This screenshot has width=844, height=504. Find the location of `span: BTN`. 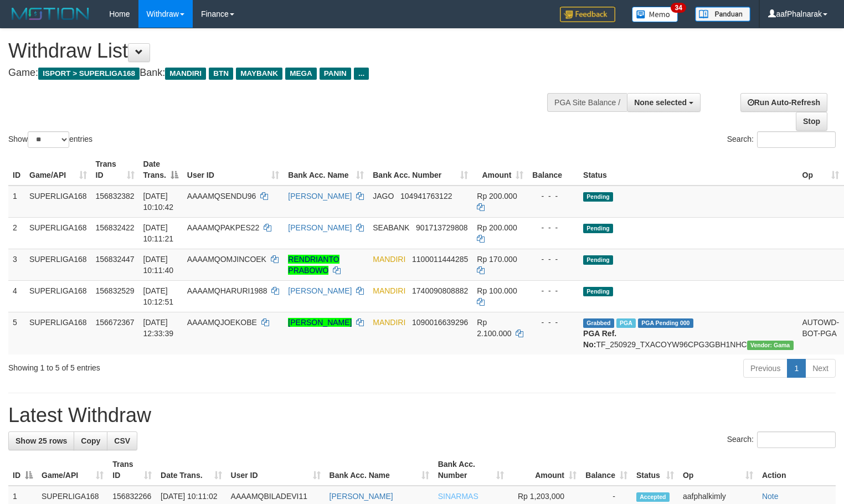

span: BTN is located at coordinates (221, 74).